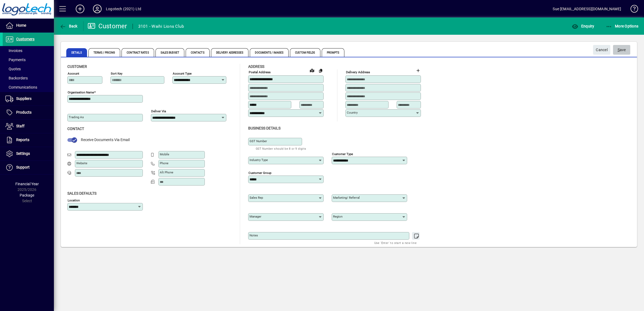 This screenshot has height=311, width=644. I want to click on button: More Options, so click(622, 26).